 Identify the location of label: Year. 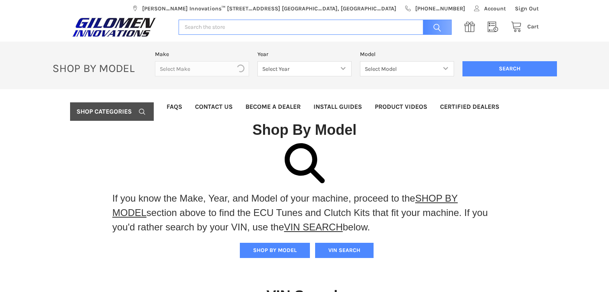
(304, 54).